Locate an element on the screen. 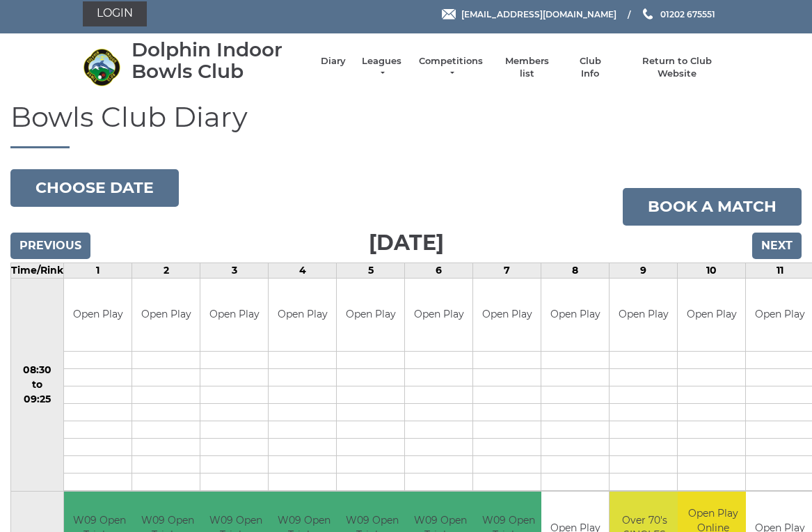 The image size is (812, 532). img: Phone us is located at coordinates (648, 14).